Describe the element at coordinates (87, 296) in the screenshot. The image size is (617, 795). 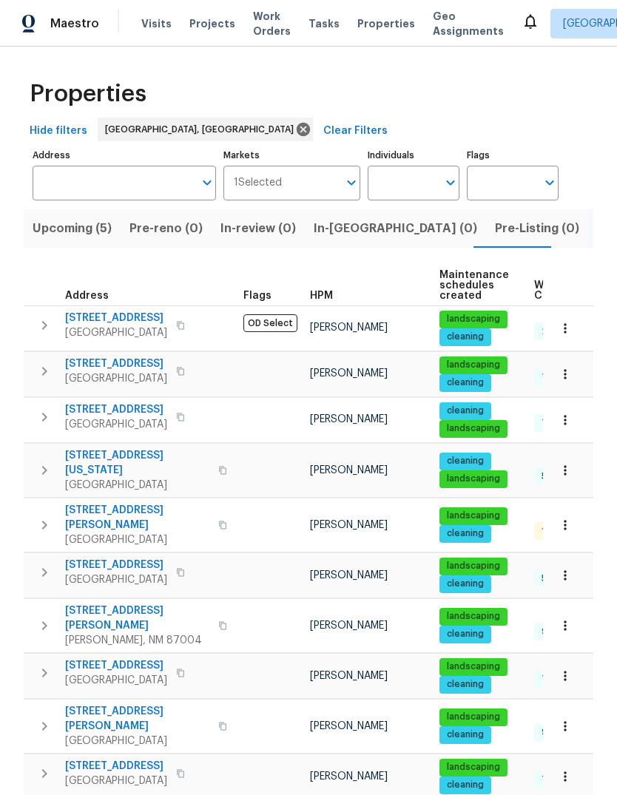
I see `span: Address` at that location.